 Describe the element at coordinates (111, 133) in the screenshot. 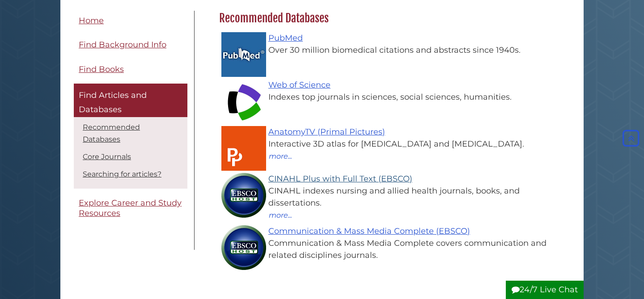

I see `a: Recommended Databases` at that location.